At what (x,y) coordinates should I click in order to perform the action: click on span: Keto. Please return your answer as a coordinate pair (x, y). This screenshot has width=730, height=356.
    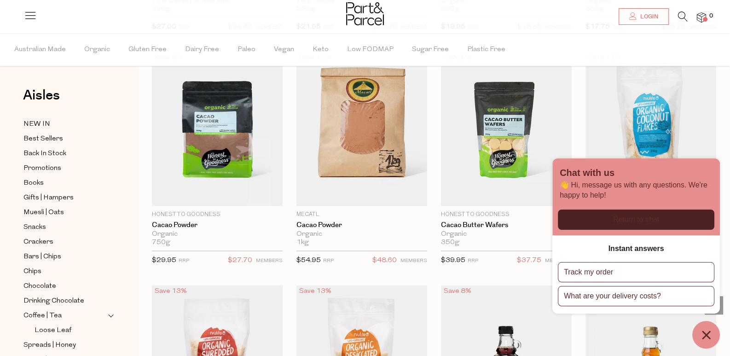
    Looking at the image, I should click on (321, 50).